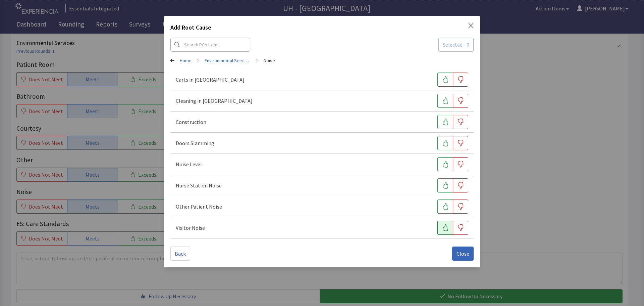 The width and height of the screenshot is (644, 306). I want to click on input: Search RCA Items, so click(210, 45).